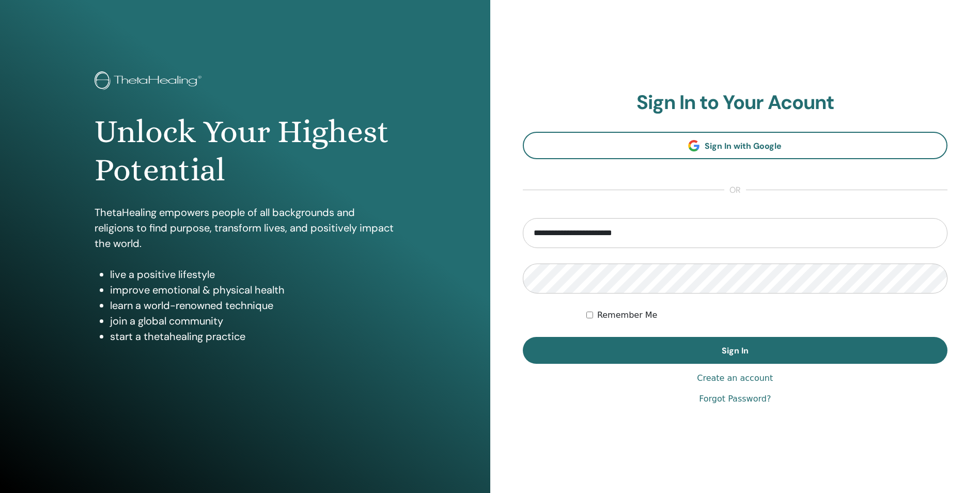 This screenshot has width=980, height=493. I want to click on a: Sign In with Google, so click(736, 145).